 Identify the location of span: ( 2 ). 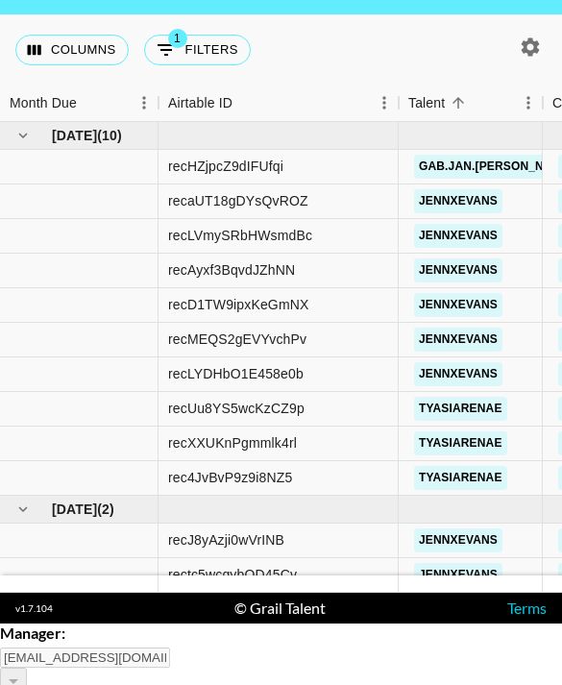
(106, 509).